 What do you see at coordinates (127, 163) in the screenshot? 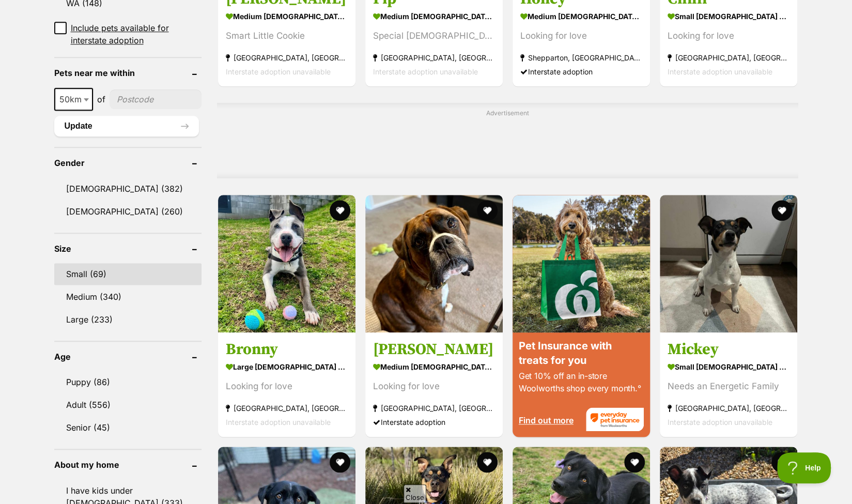
I see `header: Gender` at bounding box center [127, 163].